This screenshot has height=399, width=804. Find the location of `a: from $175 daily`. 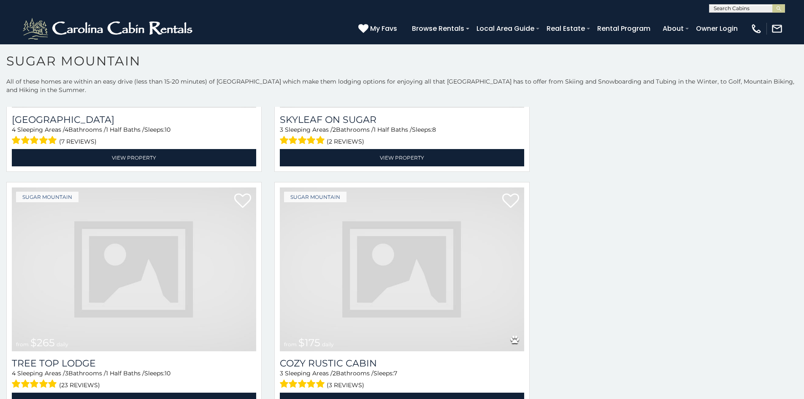

a: from $175 daily is located at coordinates (402, 269).